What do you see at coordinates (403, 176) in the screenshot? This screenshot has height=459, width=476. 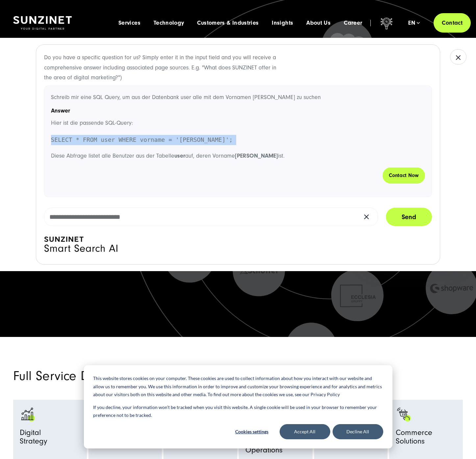 I see `a: Contact now` at bounding box center [403, 176].